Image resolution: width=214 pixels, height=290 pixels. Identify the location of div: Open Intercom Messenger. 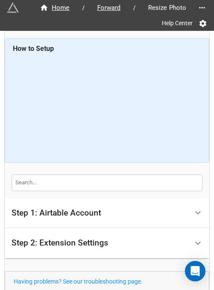
(195, 271).